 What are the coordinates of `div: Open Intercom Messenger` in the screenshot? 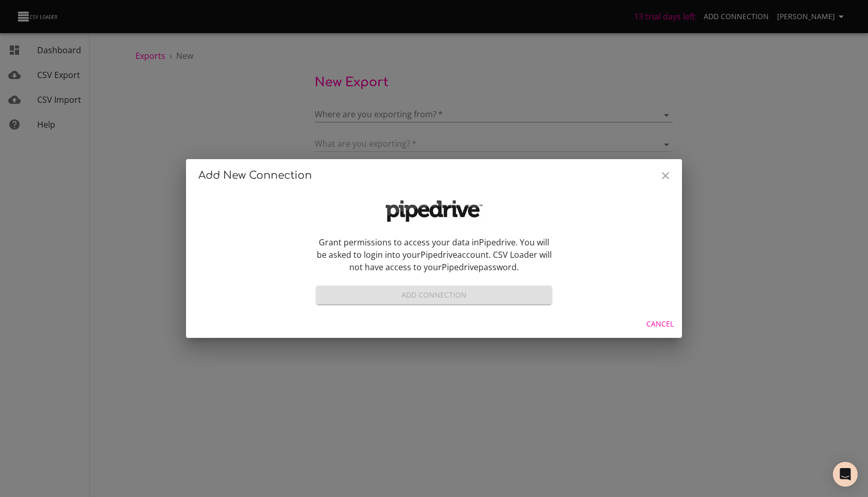 It's located at (845, 474).